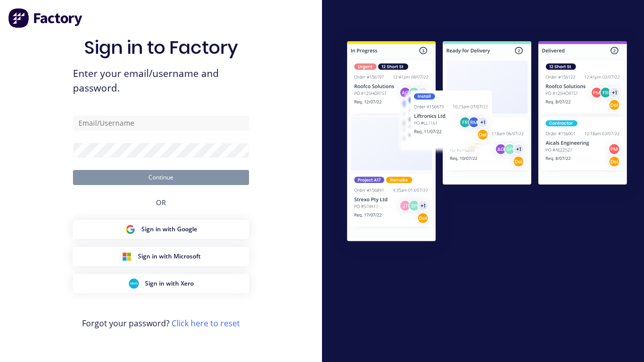 This screenshot has height=362, width=644. Describe the element at coordinates (206, 323) in the screenshot. I see `a: Click here to reset` at that location.